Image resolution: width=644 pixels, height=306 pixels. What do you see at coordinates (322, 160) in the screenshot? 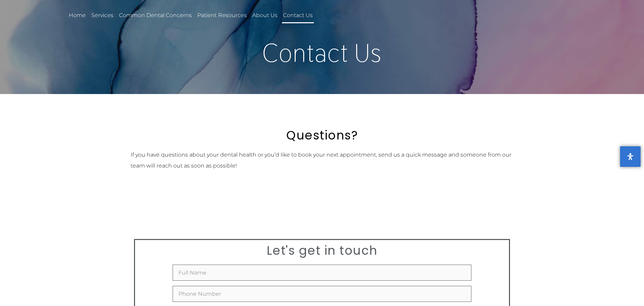
I see `p: If you have questions about your dental health or you’d like to book your next appointment, send ...` at bounding box center [322, 160].